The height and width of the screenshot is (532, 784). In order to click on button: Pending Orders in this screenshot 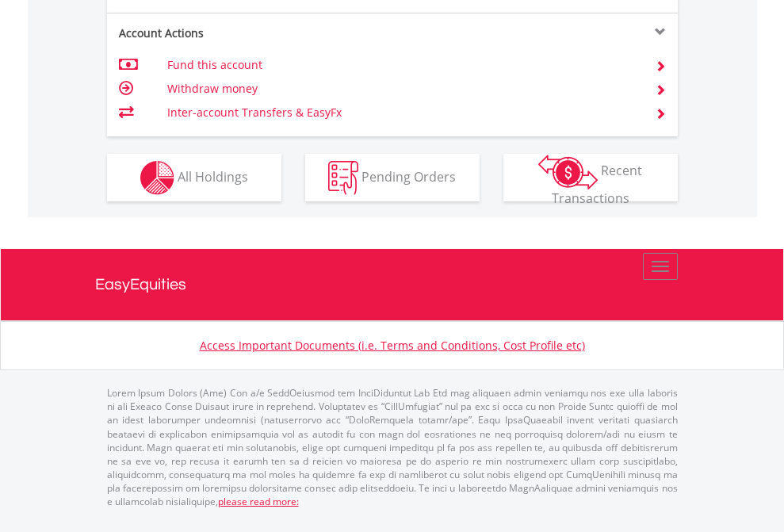, I will do `click(392, 178)`.